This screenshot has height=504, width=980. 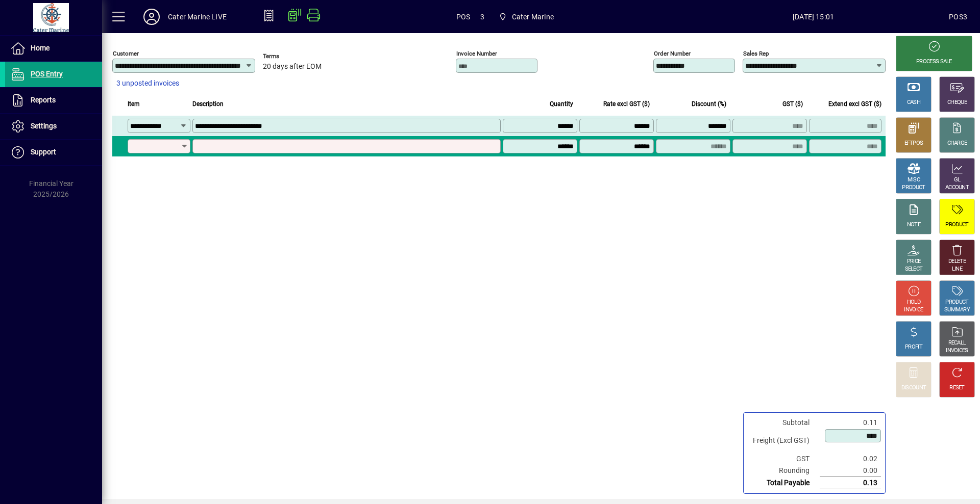 I want to click on mat-label: Invoice number, so click(x=477, y=53).